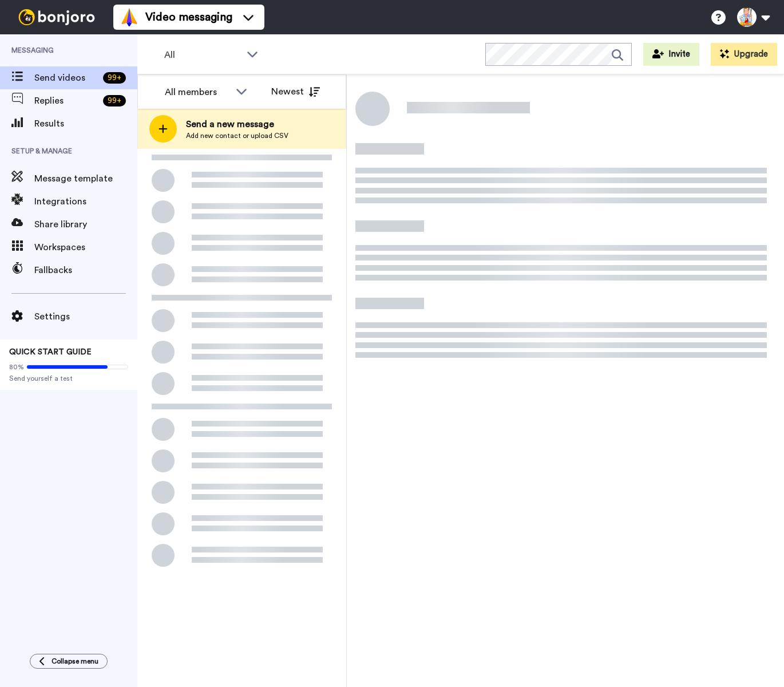  What do you see at coordinates (86, 201) in the screenshot?
I see `span: Integrations` at bounding box center [86, 201].